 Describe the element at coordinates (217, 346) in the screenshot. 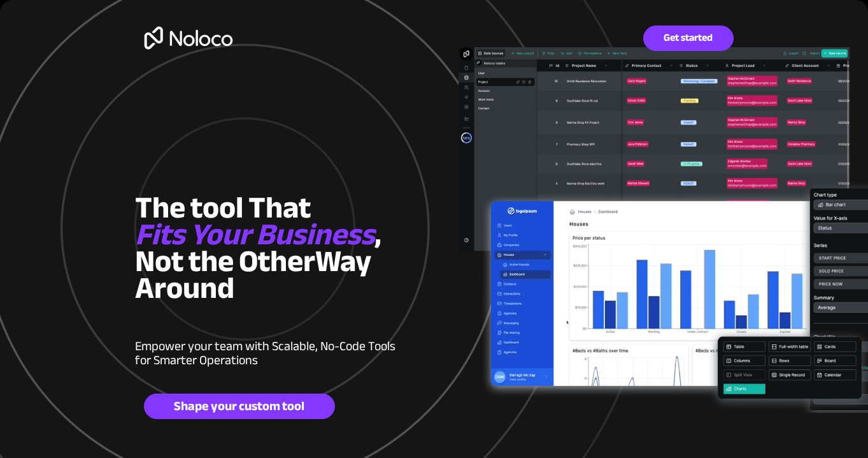

I see `span: Empower your team with Scala` at that location.